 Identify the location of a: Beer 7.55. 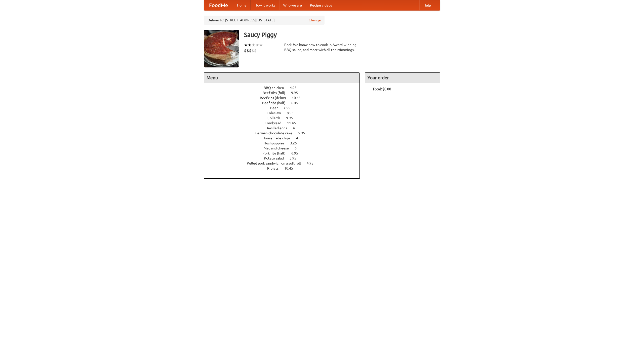
(285, 108).